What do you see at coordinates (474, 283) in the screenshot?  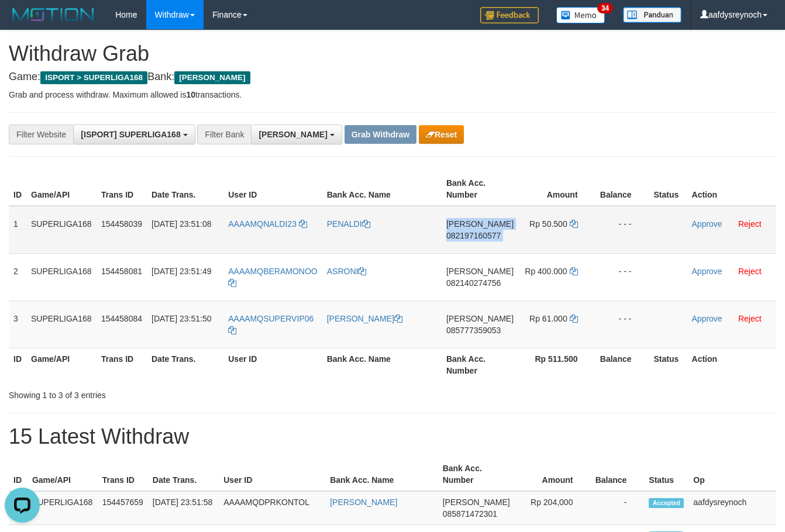 I see `span: Copy 082140274756 to clipboard` at bounding box center [474, 283].